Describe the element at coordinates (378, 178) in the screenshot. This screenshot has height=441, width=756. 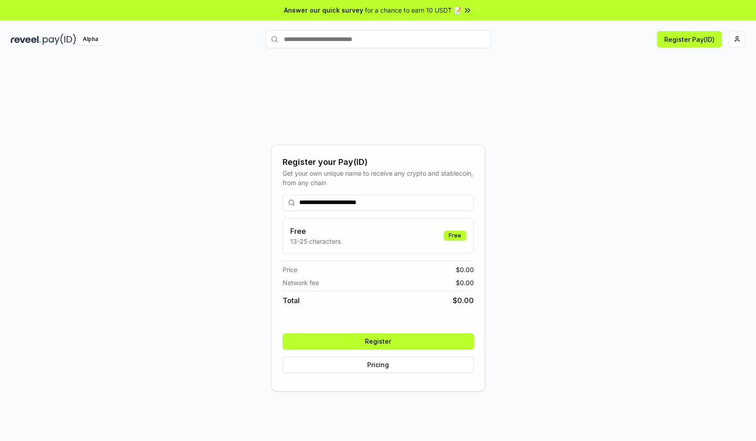
I see `div: Get your own unique name to receive any crypto and stablecoin, from any chain` at that location.